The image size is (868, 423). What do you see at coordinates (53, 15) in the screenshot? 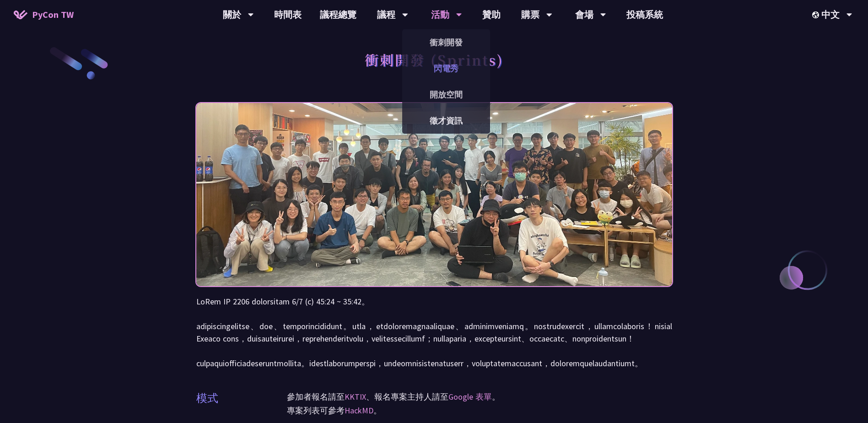
I see `span: PyCon TW` at bounding box center [53, 15].